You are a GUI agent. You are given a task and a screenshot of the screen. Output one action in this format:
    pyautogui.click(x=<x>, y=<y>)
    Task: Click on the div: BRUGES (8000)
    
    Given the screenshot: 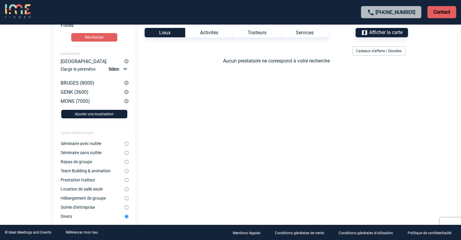 What is the action you would take?
    pyautogui.click(x=92, y=83)
    